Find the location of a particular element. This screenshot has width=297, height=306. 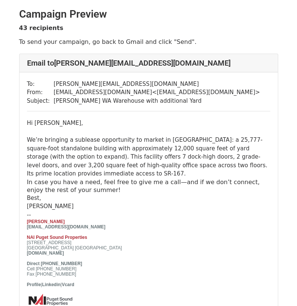

a: Vcard is located at coordinates (67, 285).